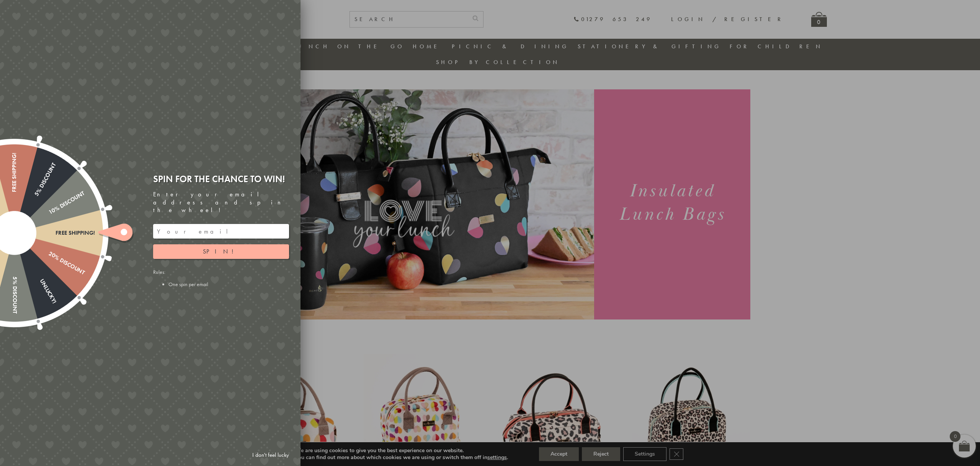 Image resolution: width=980 pixels, height=466 pixels. I want to click on button: Spin!, so click(221, 252).